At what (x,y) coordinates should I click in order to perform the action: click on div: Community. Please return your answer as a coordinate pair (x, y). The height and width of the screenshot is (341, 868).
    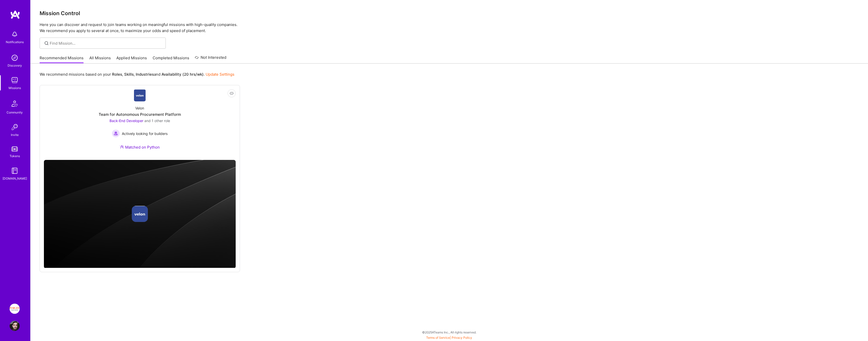
    Looking at the image, I should click on (14, 112).